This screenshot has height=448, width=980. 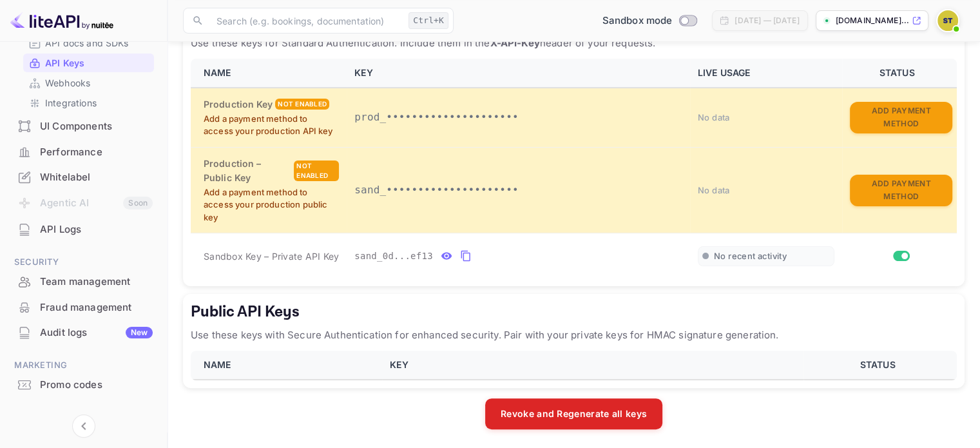 What do you see at coordinates (68, 82) in the screenshot?
I see `p: Webhooks` at bounding box center [68, 82].